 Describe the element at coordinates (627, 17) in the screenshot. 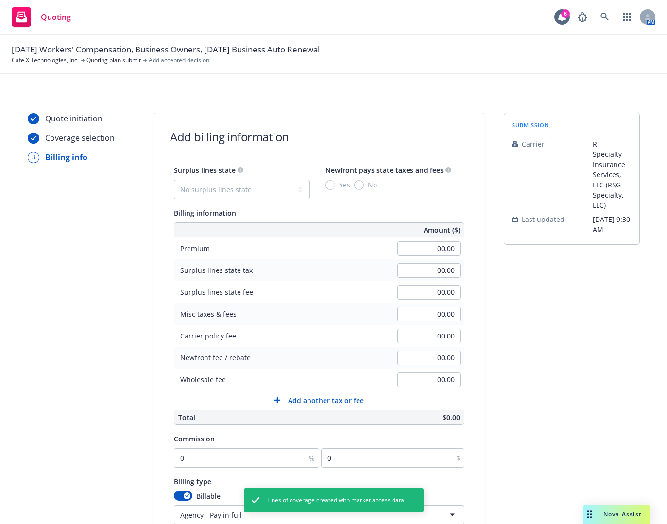

I see `a: Switch app` at that location.